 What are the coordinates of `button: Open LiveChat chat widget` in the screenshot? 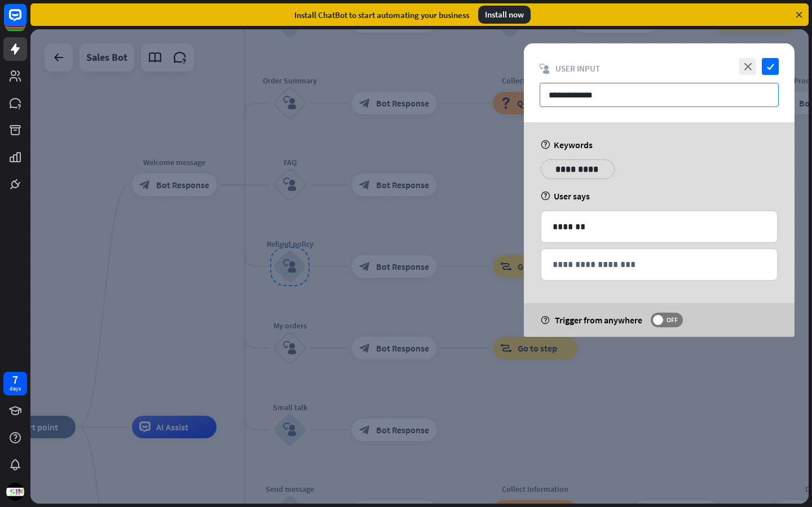 It's located at (26, 21).